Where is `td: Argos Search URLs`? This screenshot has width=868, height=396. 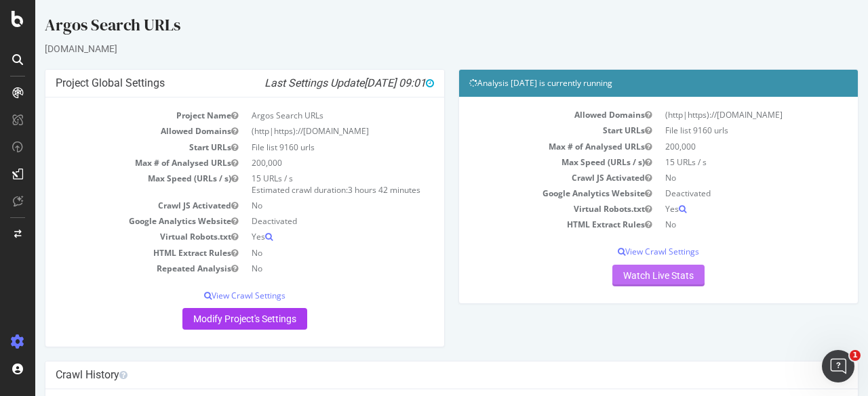 td: Argos Search URLs is located at coordinates (304, 115).